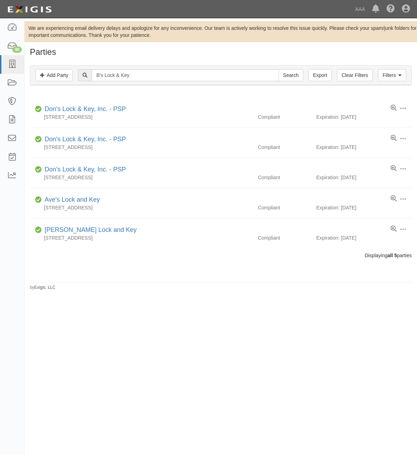 The width and height of the screenshot is (417, 455). Describe the element at coordinates (220, 32) in the screenshot. I see `div: We are experiencing email delivery delays and apologize for any inconvenience. Our team is active...` at that location.